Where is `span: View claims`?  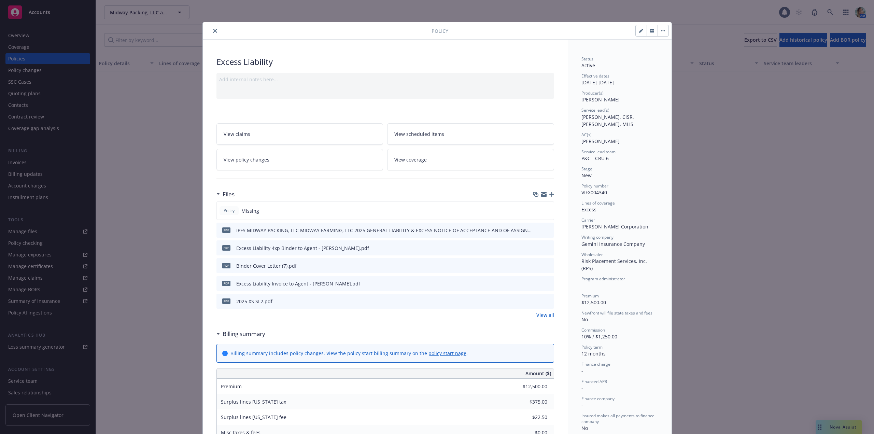 span: View claims is located at coordinates (237, 134).